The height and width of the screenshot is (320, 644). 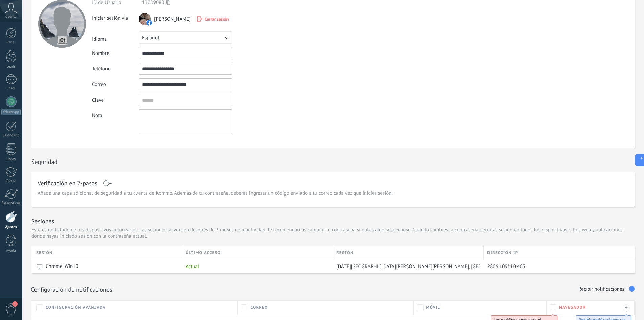 I want to click on span: 1, so click(x=15, y=304).